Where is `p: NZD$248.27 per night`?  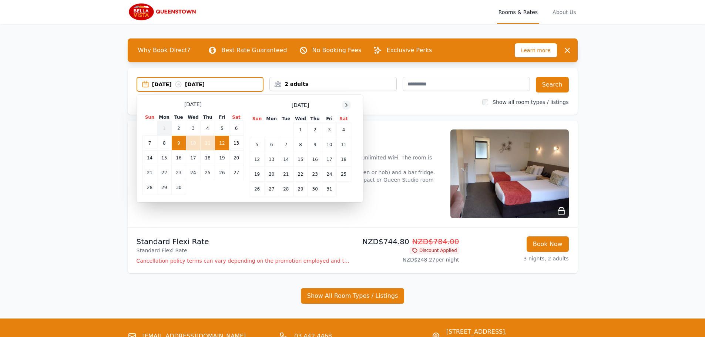
p: NZD$248.27 per night is located at coordinates (407, 260).